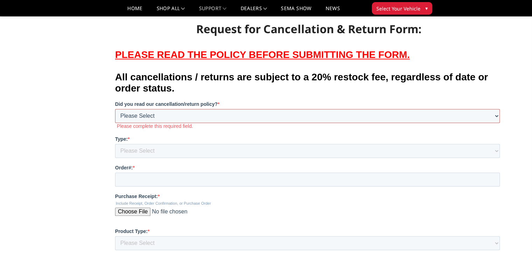 The width and height of the screenshot is (532, 255). Describe the element at coordinates (296, 11) in the screenshot. I see `a: SEMA Show` at that location.